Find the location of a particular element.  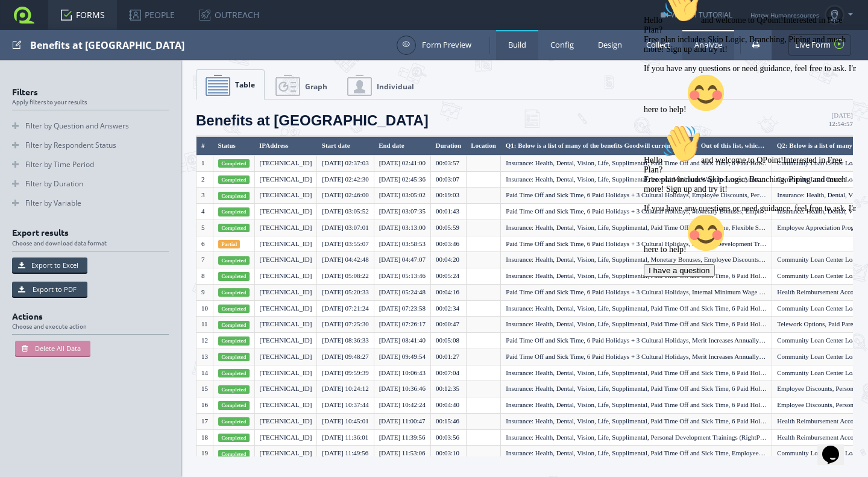

td: Paid Time Off and Sick Time, 6 Paid Holidays + 3 Cultural Holidays, Monetary Bonuses, Employee Di... is located at coordinates (636, 211).